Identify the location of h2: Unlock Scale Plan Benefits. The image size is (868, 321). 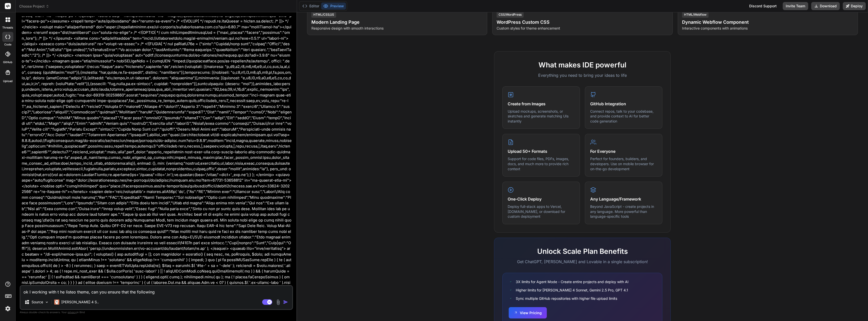
(582, 252).